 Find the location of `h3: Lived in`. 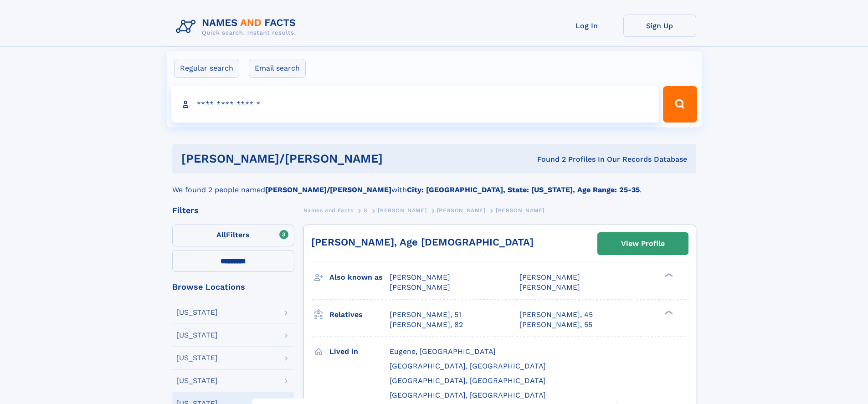

h3: Lived in is located at coordinates (359, 352).